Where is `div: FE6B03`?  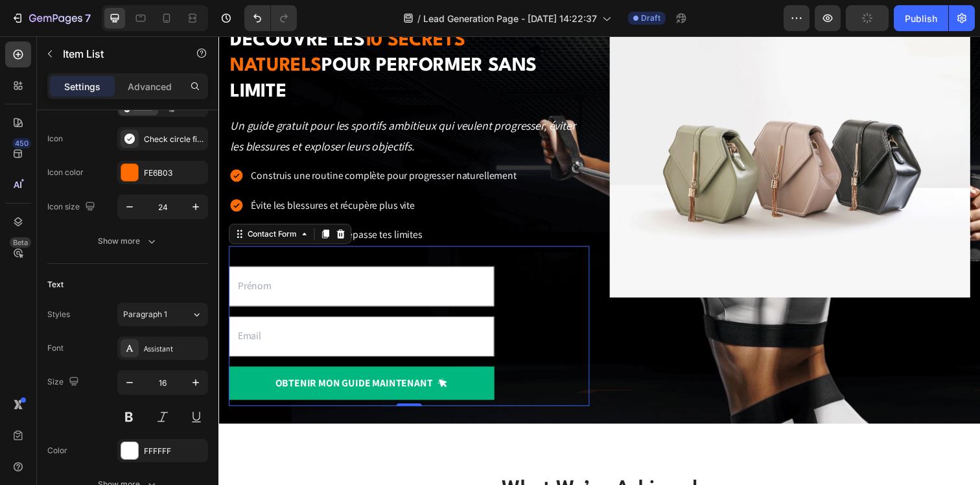
div: FE6B03 is located at coordinates (175, 173).